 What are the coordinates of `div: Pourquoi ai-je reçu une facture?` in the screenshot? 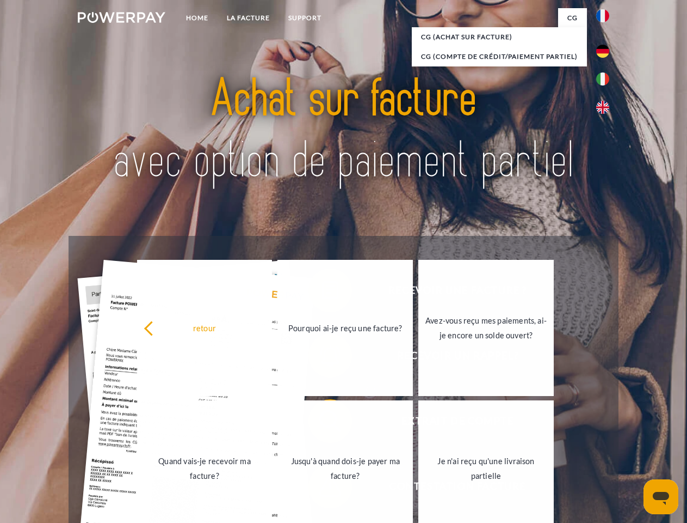 It's located at (345, 327).